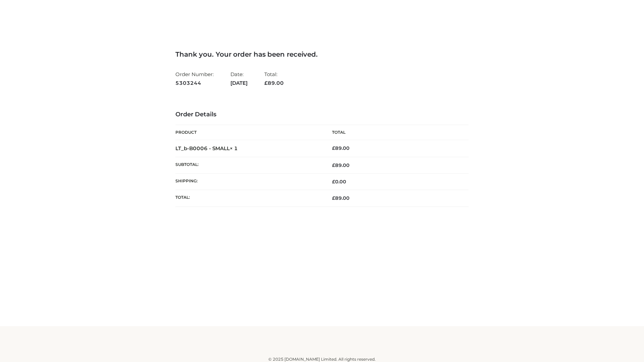  Describe the element at coordinates (207, 148) in the screenshot. I see `strong: LT_b-B0006 - SMALL` at that location.